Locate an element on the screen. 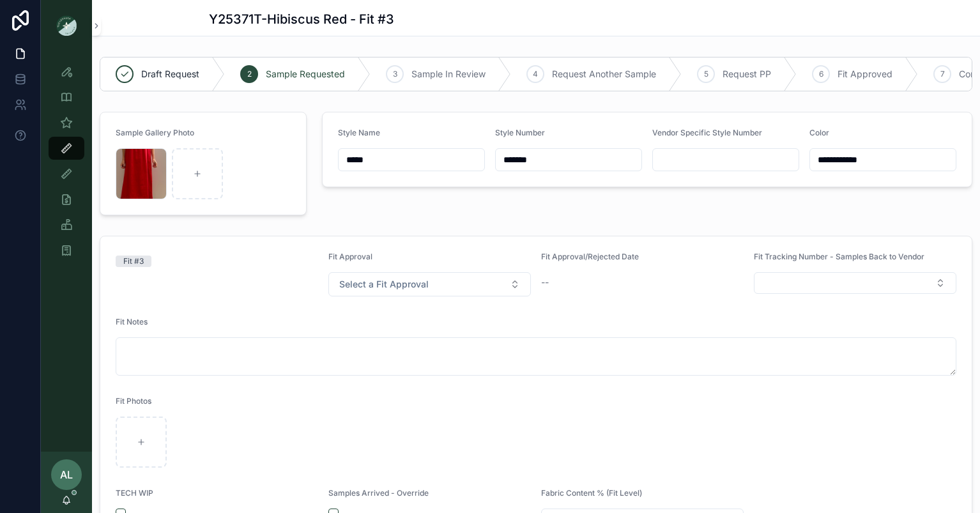 The height and width of the screenshot is (513, 980). span: Style Name is located at coordinates (359, 132).